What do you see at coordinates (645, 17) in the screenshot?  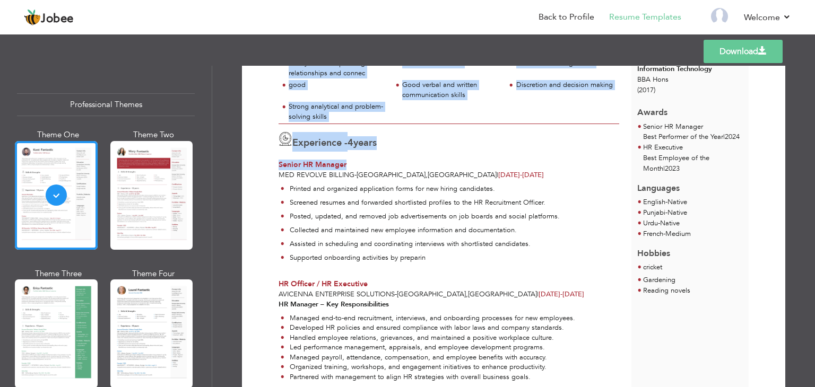 I see `a: Resume Templates` at bounding box center [645, 17].